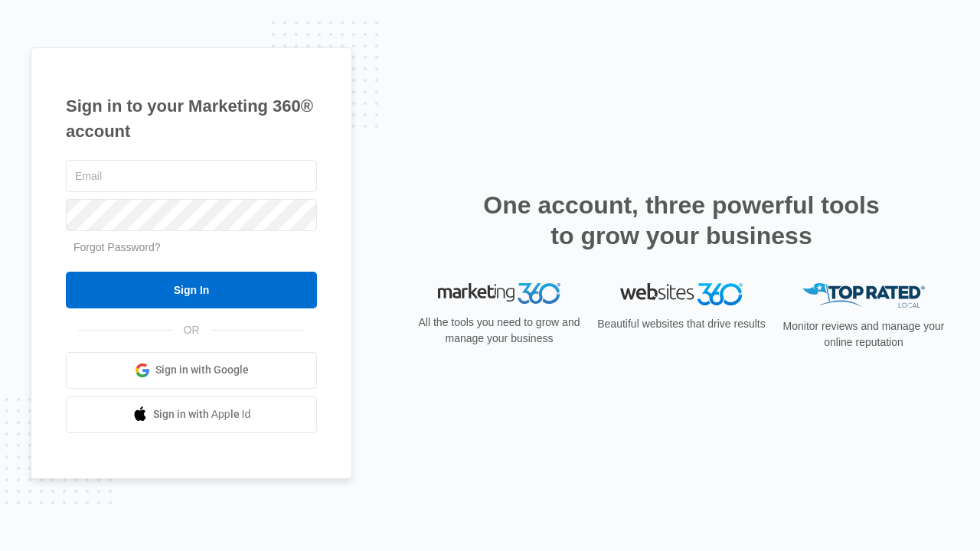 This screenshot has width=980, height=551. I want to click on img: Marketing 360, so click(499, 294).